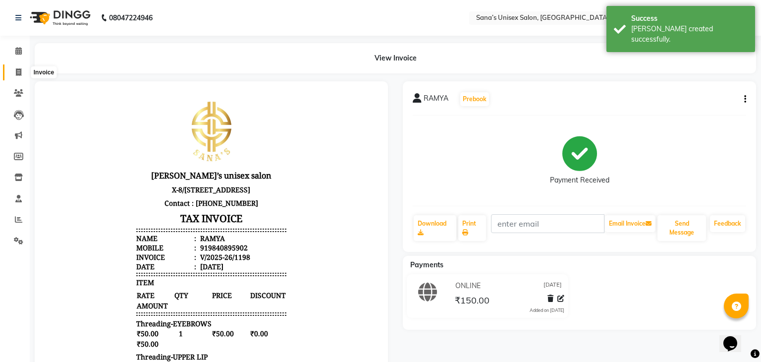 This screenshot has width=761, height=362. Describe the element at coordinates (99, 342) in the screenshot. I see `div: NET` at that location.